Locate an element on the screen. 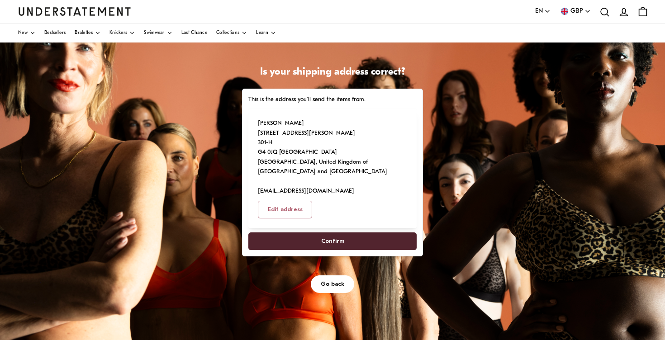 The height and width of the screenshot is (340, 665). span: Learn is located at coordinates (262, 33).